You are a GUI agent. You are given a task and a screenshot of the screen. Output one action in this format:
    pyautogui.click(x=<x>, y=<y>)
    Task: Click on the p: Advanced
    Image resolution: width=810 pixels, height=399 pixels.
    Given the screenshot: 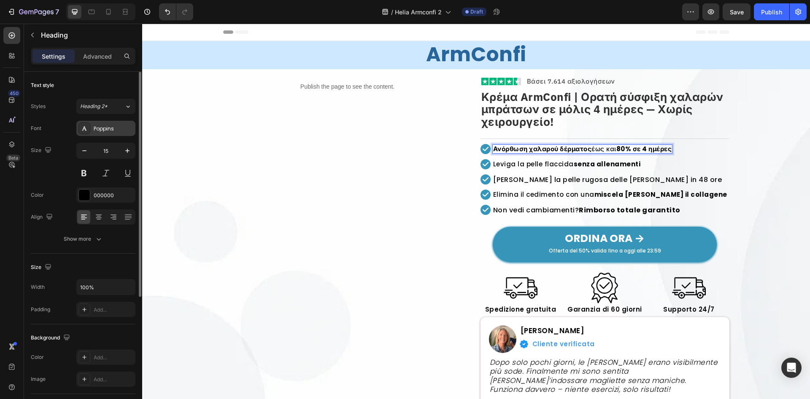 What is the action you would take?
    pyautogui.click(x=97, y=56)
    